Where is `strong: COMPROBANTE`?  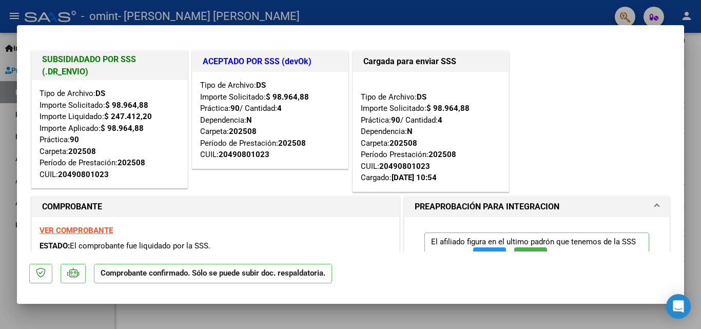 strong: COMPROBANTE is located at coordinates (72, 206).